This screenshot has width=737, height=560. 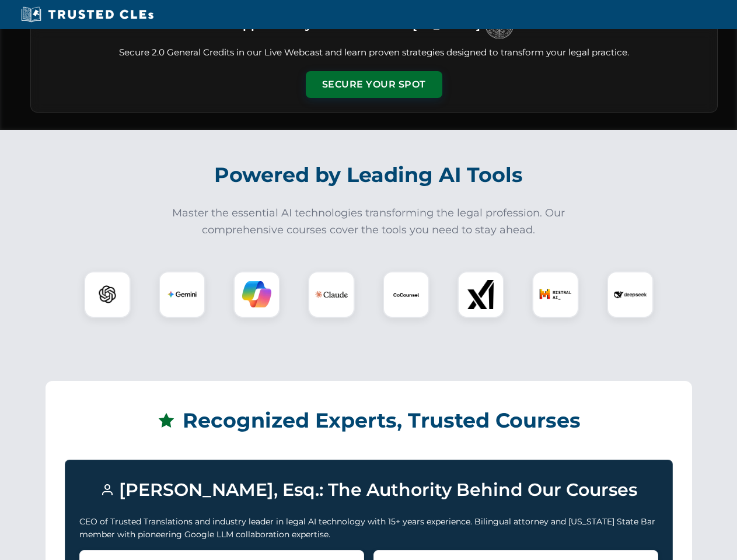 What do you see at coordinates (257, 295) in the screenshot?
I see `div: Copilot` at bounding box center [257, 295].